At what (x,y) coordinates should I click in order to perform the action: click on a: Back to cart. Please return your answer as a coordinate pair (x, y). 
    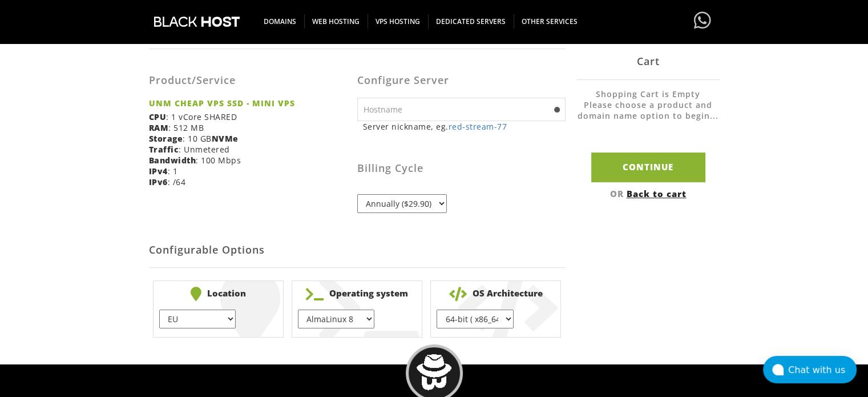
    Looking at the image, I should click on (656, 193).